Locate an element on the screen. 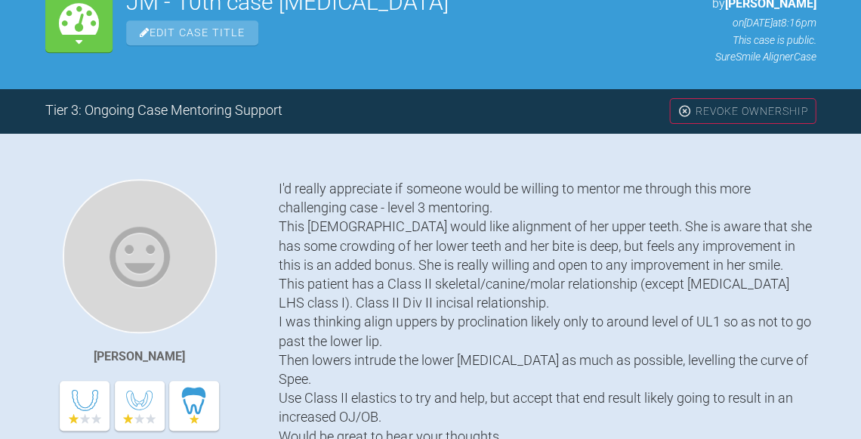 Image resolution: width=861 pixels, height=439 pixels. p: SureSmile Aligner Case is located at coordinates (731, 57).